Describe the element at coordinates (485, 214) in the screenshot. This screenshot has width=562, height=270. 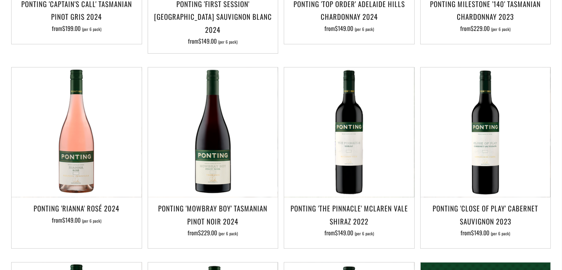
I see `h3: Ponting 'Close of Play' Cabernet Sauvignon 2023` at that location.